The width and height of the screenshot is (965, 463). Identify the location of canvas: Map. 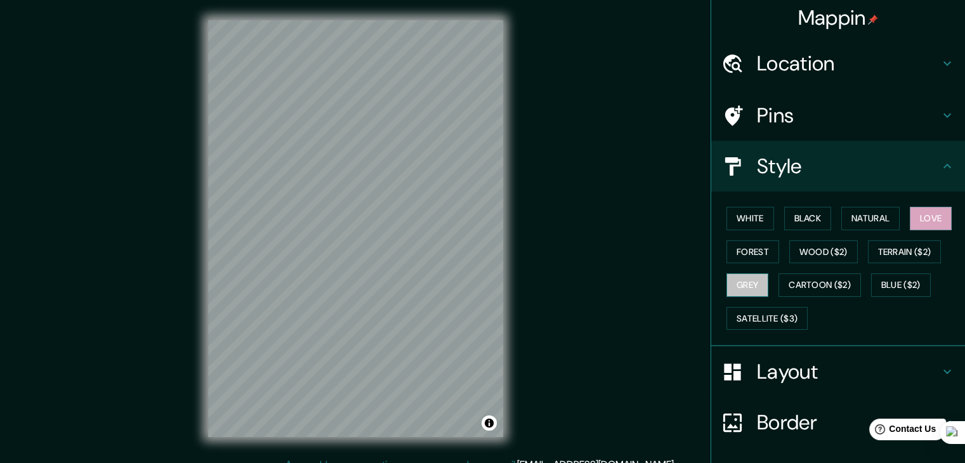
(355, 228).